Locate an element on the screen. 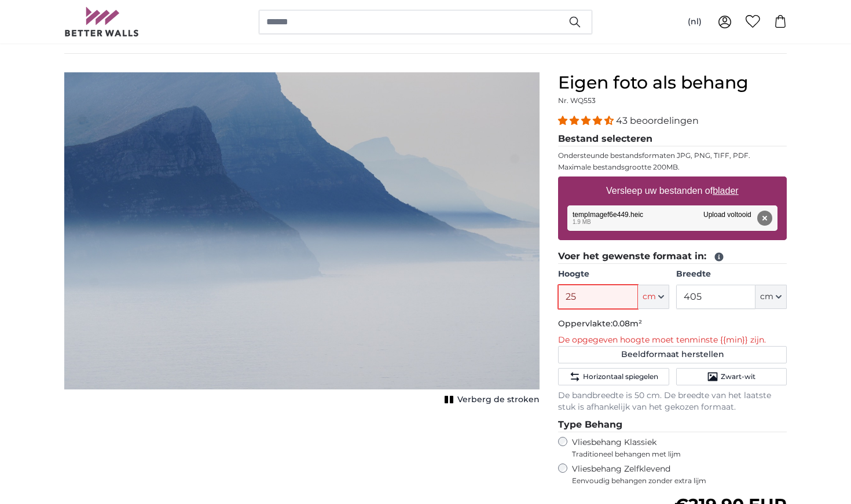 This screenshot has width=851, height=504. span: Verberg de stroken is located at coordinates (498, 400).